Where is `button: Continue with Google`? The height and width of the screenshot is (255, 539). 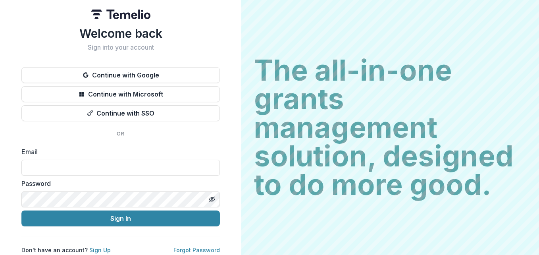 button: Continue with Google is located at coordinates (121, 75).